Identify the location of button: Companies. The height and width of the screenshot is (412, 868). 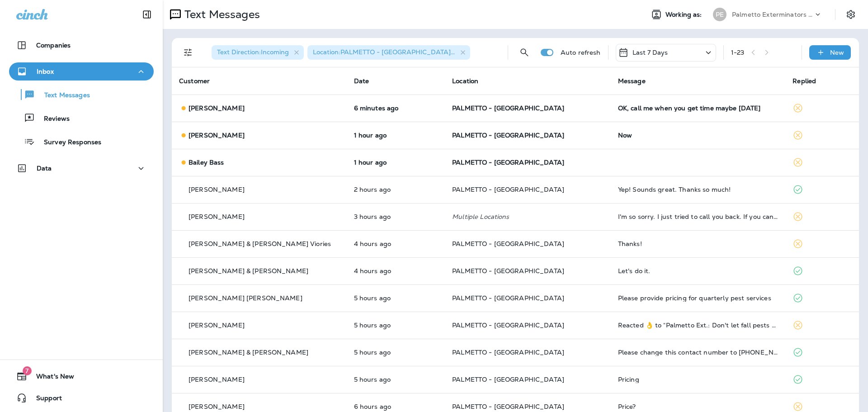
(81, 45).